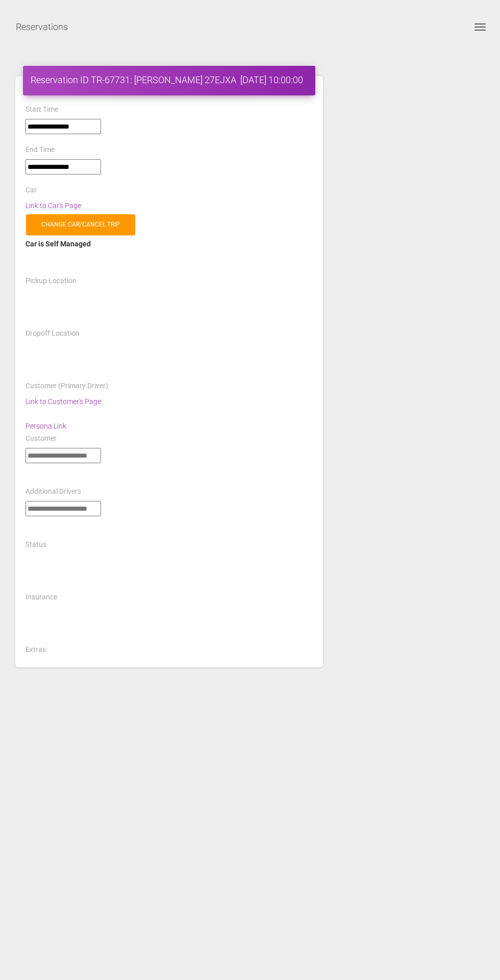 This screenshot has height=980, width=500. I want to click on a: Link to Car's Page, so click(53, 206).